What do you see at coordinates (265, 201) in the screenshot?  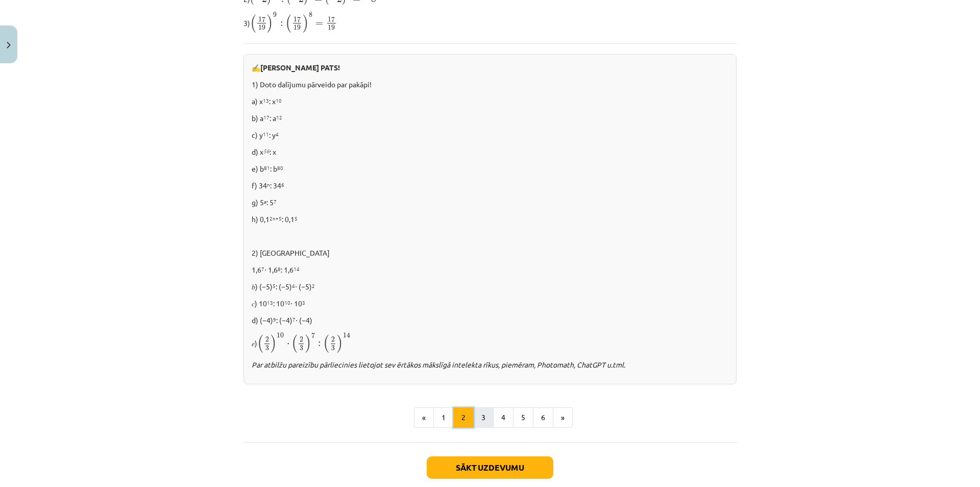 I see `sup: a` at bounding box center [265, 201].